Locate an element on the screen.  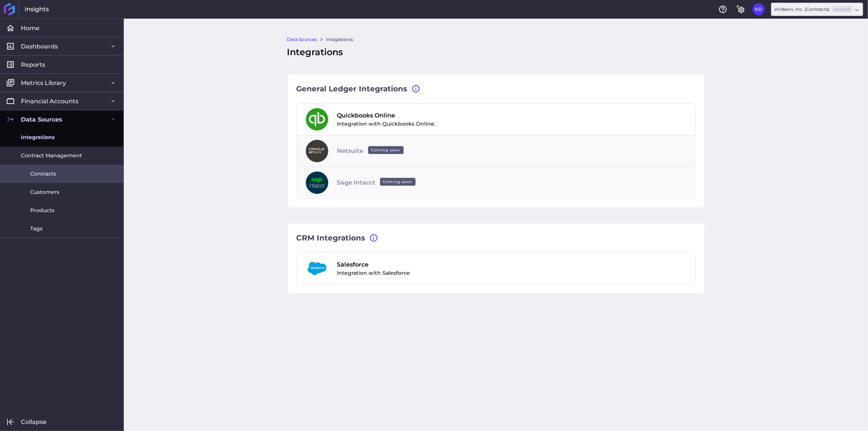
div: Integration with Quickbooks Online. is located at coordinates (386, 119).